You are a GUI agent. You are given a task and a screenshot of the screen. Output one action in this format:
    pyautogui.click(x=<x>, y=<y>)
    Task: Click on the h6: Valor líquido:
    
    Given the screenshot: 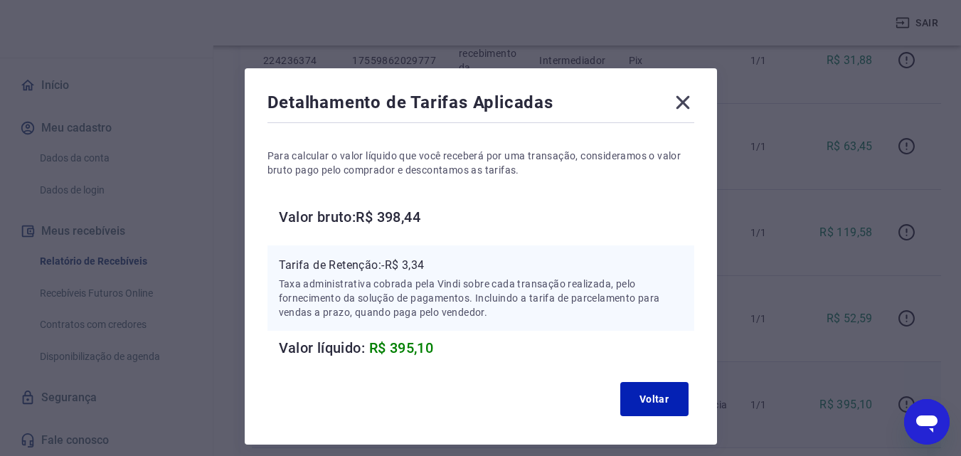 What is the action you would take?
    pyautogui.click(x=486, y=348)
    